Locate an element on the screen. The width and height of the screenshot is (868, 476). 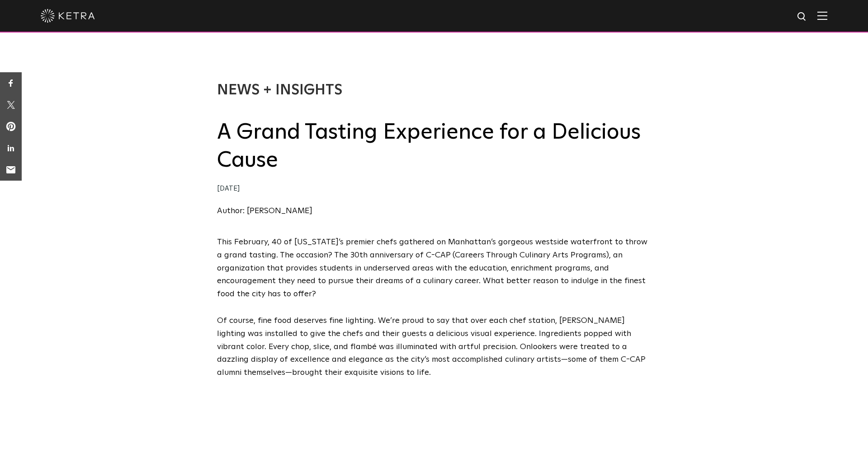
h2: A Grand Tasting Experience for a Delicious Cause is located at coordinates (434, 146).